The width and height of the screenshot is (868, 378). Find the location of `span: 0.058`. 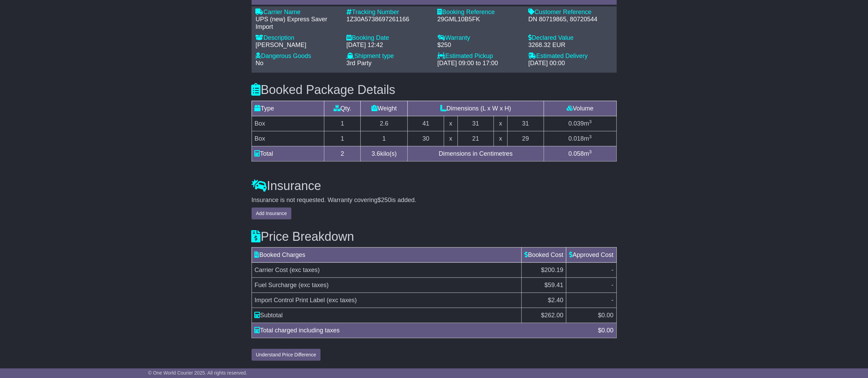

span: 0.058 is located at coordinates (576, 154).